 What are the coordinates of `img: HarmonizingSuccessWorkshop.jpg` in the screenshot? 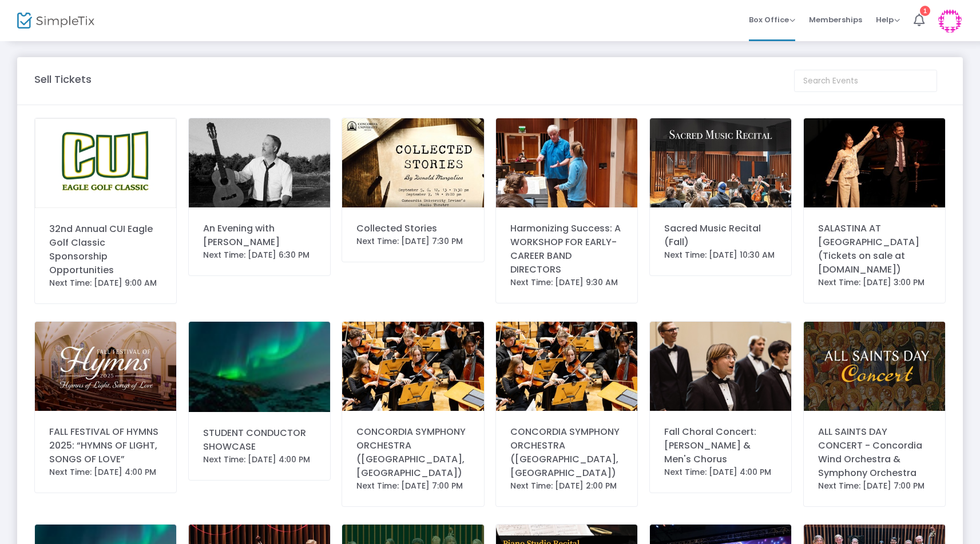 It's located at (566, 163).